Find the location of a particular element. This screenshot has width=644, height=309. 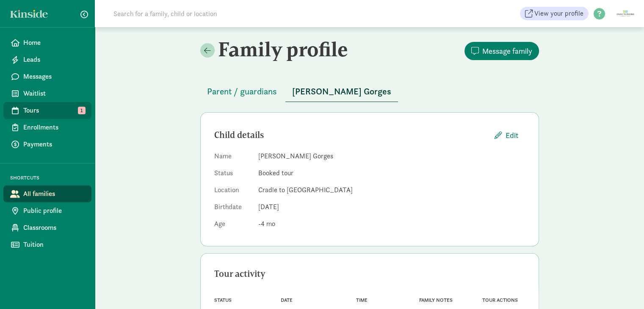

span: View your profile is located at coordinates (559, 14).